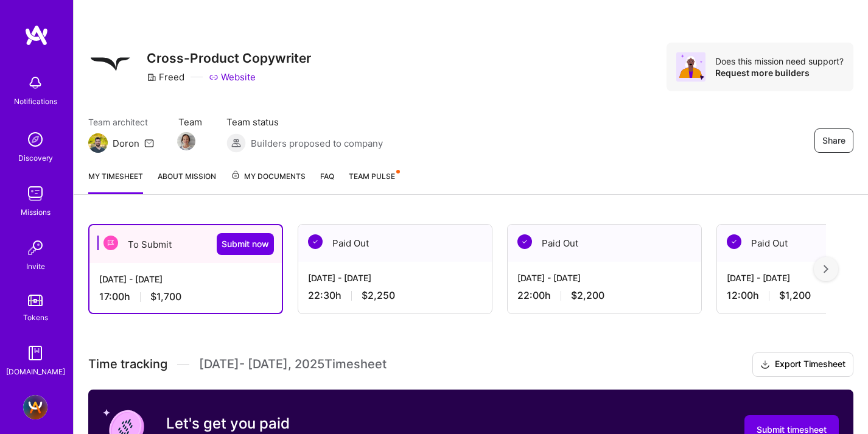 This screenshot has height=434, width=868. Describe the element at coordinates (36, 300) in the screenshot. I see `img: tokens` at that location.